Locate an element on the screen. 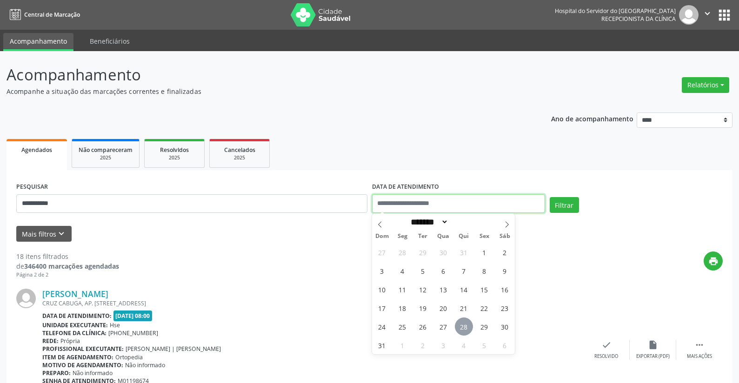  span: Agosto 2, 2025 is located at coordinates (504, 252).